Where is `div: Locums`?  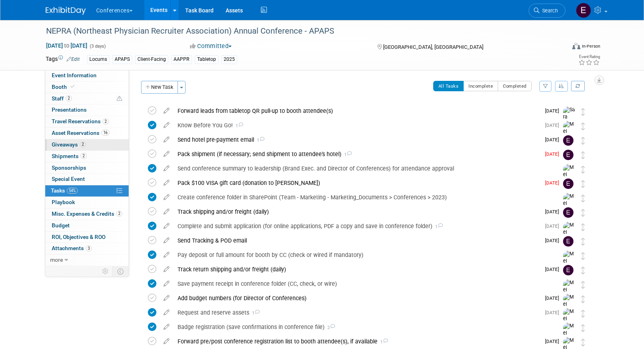
div: Locums is located at coordinates (98, 59).